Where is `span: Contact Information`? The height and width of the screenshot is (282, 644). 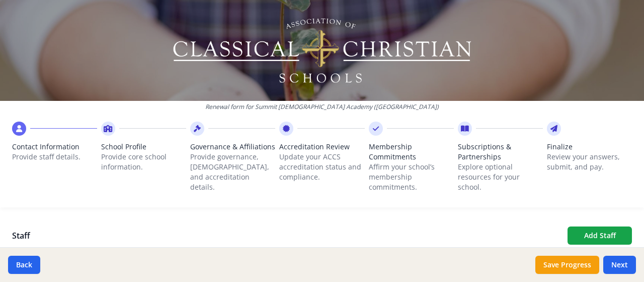
span: Contact Information is located at coordinates (54, 147).